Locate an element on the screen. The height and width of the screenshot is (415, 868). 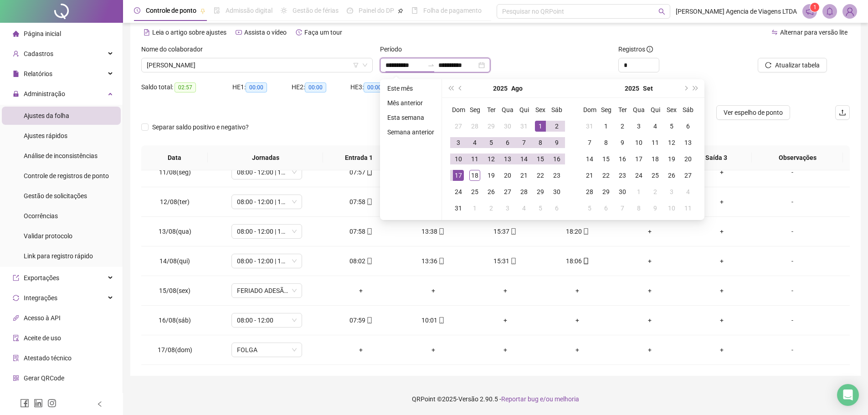
td: 2025-08-23 is located at coordinates (556, 175).